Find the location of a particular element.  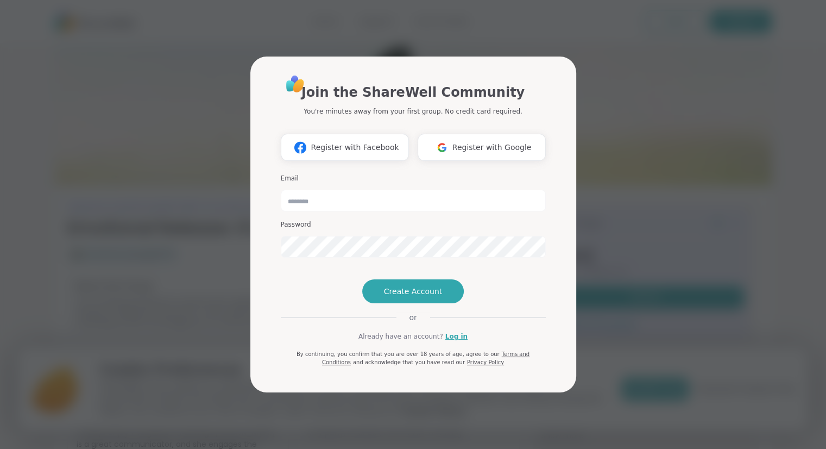

a: Terms and Conditions is located at coordinates (426, 358).